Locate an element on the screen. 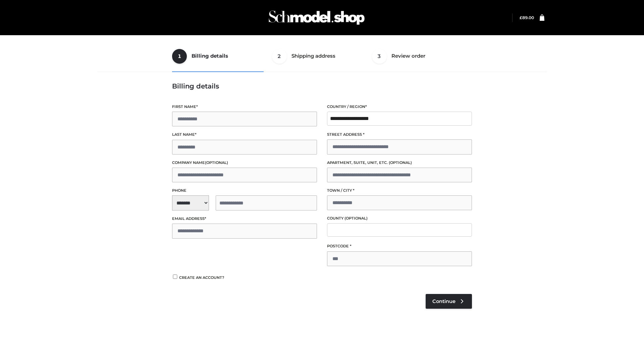 This screenshot has height=362, width=644. label: Email address is located at coordinates (244, 218).